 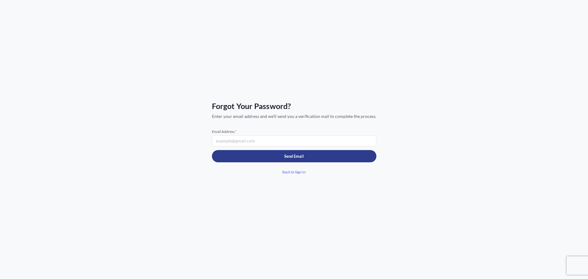 What do you see at coordinates (294, 156) in the screenshot?
I see `p: Send Email` at bounding box center [294, 156].